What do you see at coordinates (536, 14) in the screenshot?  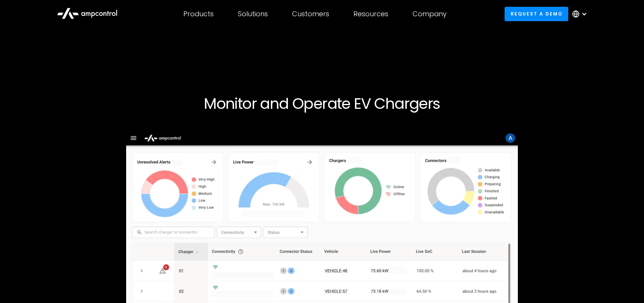 I see `a: Request a demo` at bounding box center [536, 14].